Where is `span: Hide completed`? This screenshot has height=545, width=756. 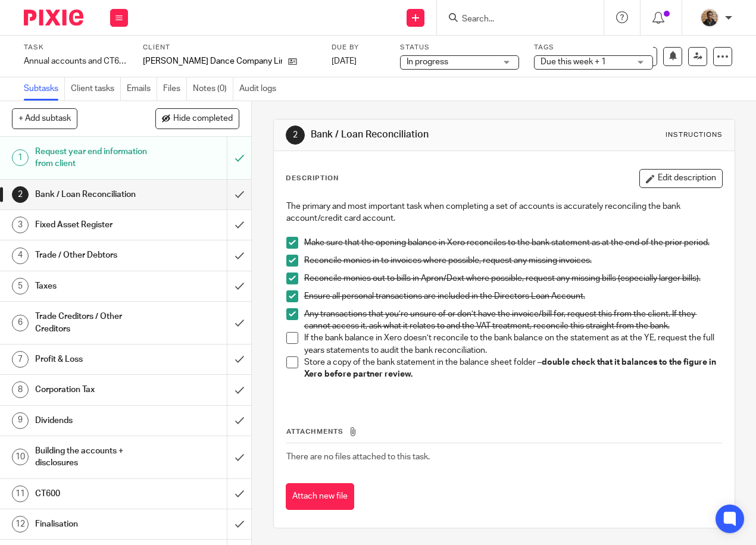 span: Hide completed is located at coordinates (203, 119).